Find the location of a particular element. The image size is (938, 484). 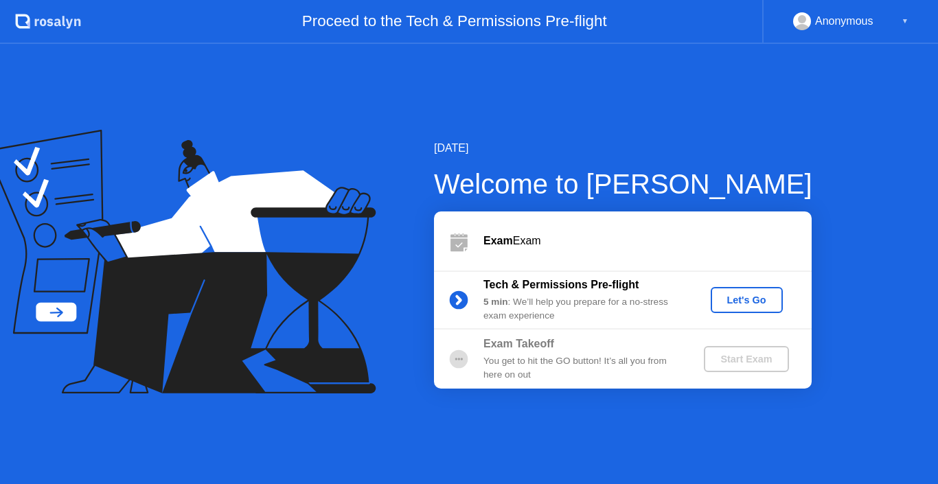

b: Exam is located at coordinates (498, 240).